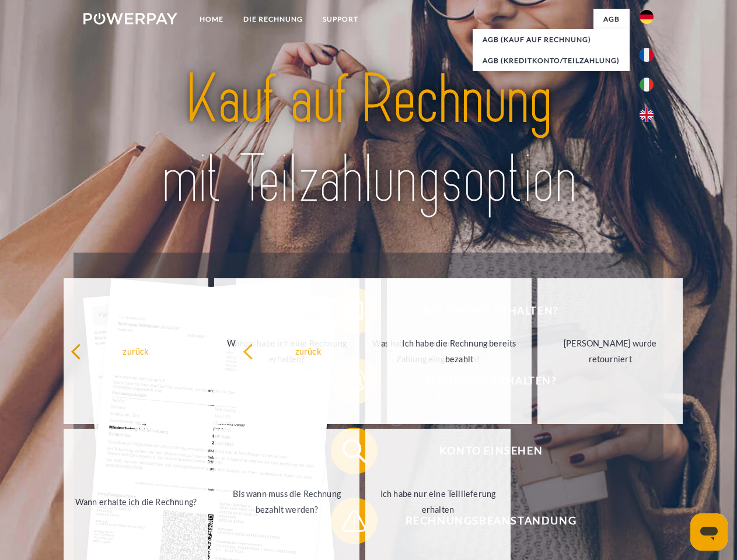 This screenshot has width=737, height=560. I want to click on div: Ich habe nur eine Teillieferung erhalten, so click(438, 502).